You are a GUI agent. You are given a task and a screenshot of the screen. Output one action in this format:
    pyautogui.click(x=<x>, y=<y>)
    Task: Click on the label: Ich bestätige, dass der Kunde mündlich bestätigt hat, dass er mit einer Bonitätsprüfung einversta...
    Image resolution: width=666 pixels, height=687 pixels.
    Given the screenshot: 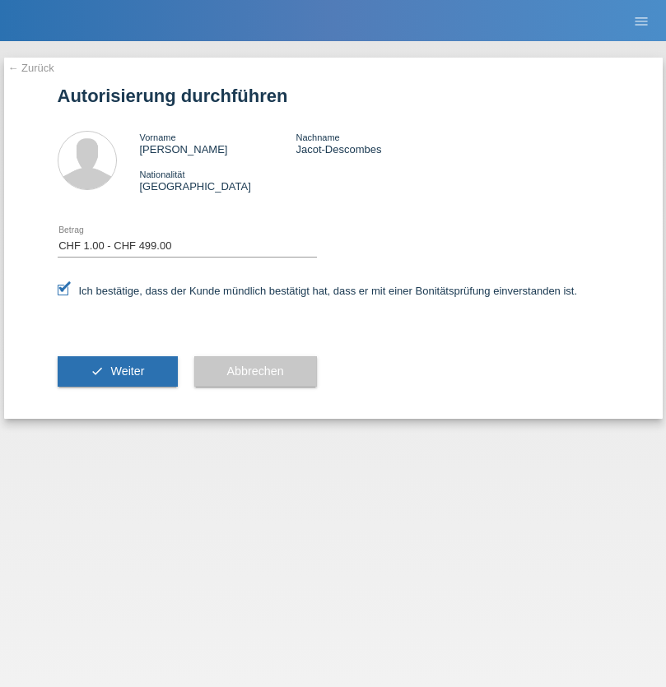 What is the action you would take?
    pyautogui.click(x=318, y=291)
    